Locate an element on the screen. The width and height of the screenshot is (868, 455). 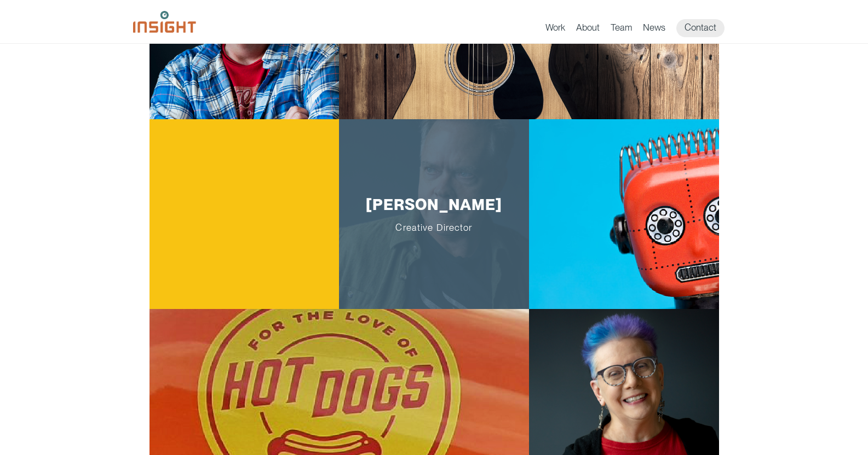
a: Team is located at coordinates (621, 30).